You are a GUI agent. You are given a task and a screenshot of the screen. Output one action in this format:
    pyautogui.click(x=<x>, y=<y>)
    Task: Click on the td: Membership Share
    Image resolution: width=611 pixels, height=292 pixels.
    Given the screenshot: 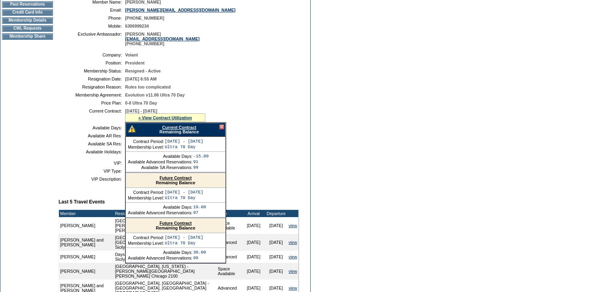 What is the action you would take?
    pyautogui.click(x=27, y=36)
    